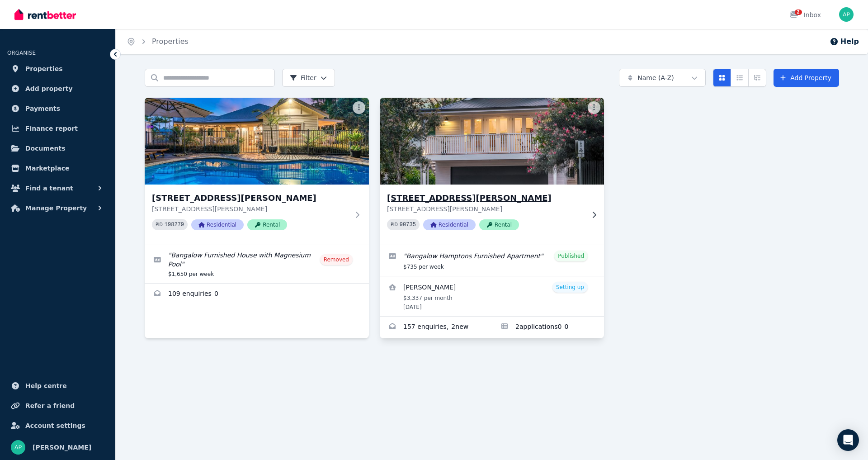  I want to click on a: Edit listing: Bangalow Hamptons Furnished Apartment, so click(492, 260).